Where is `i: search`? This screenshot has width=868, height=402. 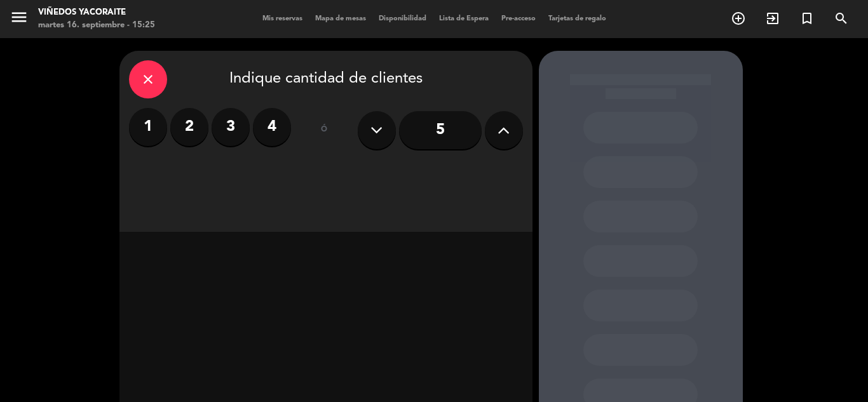
i: search is located at coordinates (841, 18).